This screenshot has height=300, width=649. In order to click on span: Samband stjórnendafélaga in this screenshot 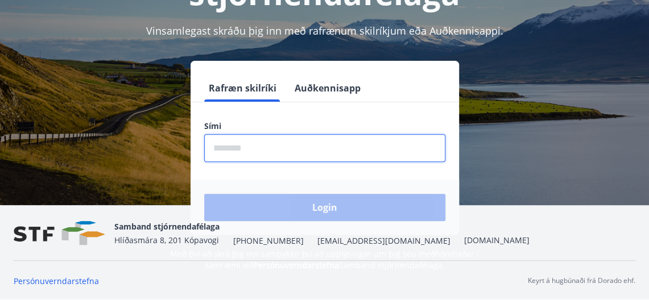, I will do `click(167, 226)`.